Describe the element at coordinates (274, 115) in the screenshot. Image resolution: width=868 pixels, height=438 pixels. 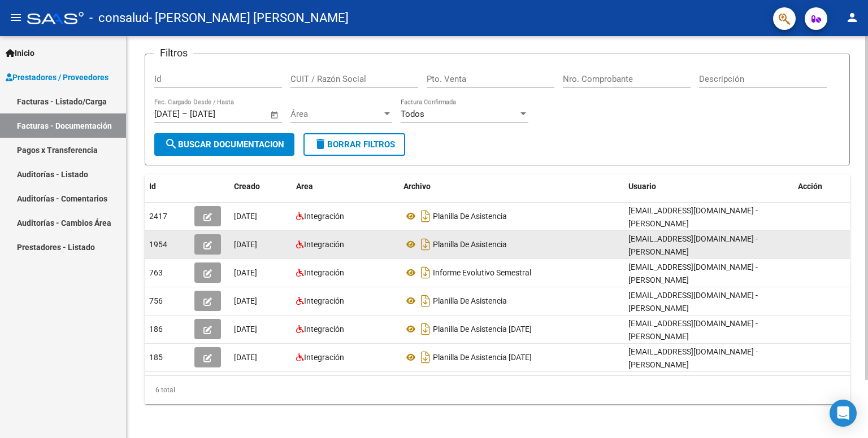
I see `button: Open calendar` at that location.